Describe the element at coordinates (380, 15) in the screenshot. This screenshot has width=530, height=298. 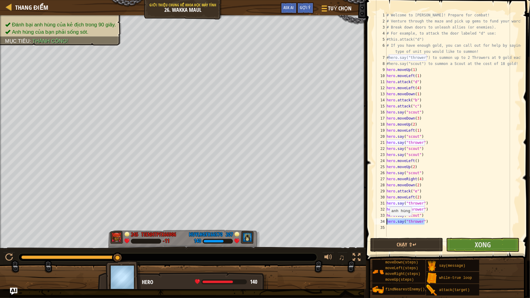
I see `div: 1` at that location.